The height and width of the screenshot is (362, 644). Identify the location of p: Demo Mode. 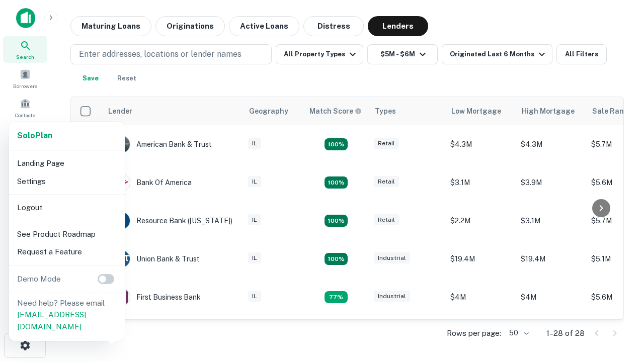
(38, 279).